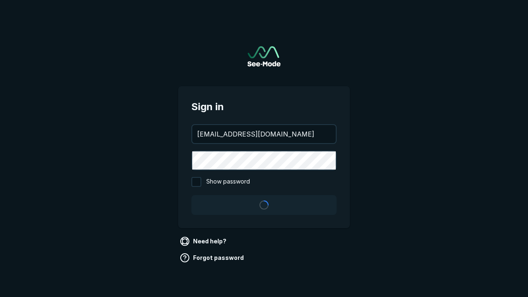 Image resolution: width=528 pixels, height=297 pixels. What do you see at coordinates (212, 258) in the screenshot?
I see `a: Forgot password` at bounding box center [212, 258].